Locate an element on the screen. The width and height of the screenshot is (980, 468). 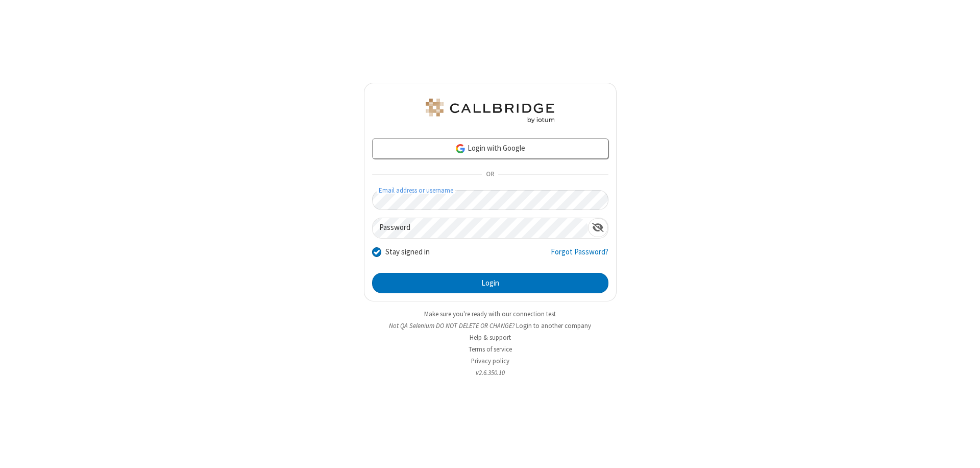
button: Login to another company is located at coordinates (553, 326).